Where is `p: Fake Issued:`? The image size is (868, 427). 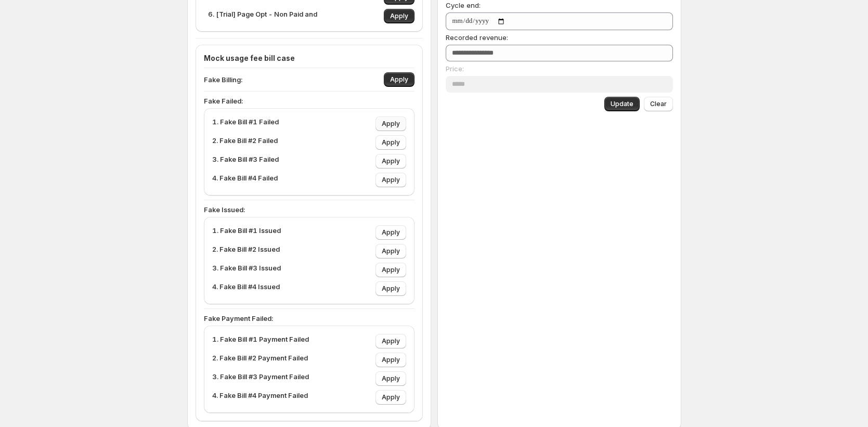
p: Fake Issued: is located at coordinates (309, 210).